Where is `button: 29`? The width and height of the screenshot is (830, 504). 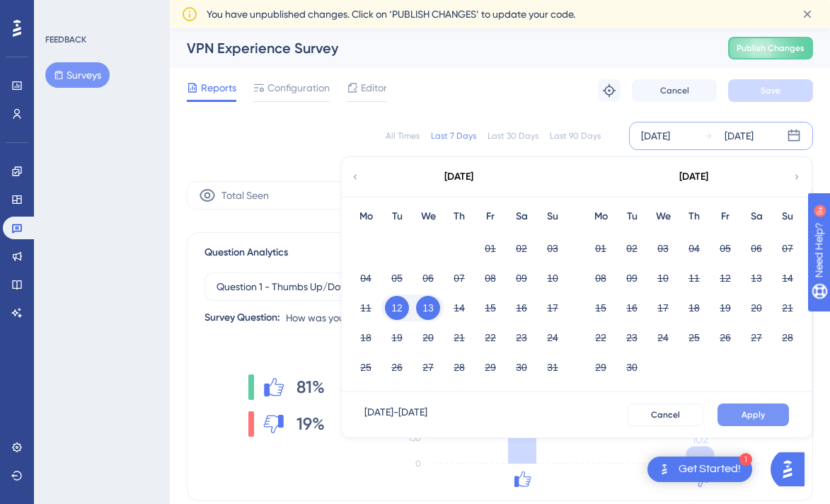
button: 29 is located at coordinates (491, 367).